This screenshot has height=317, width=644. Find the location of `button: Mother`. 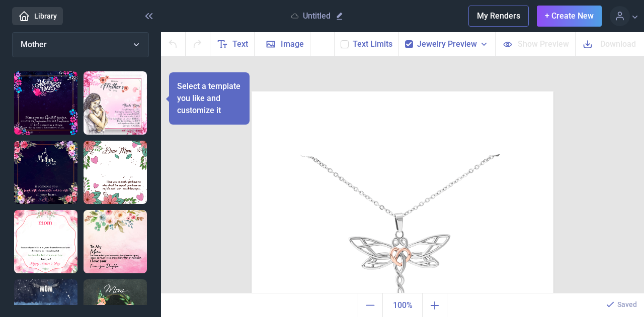

button: Mother is located at coordinates (80, 45).